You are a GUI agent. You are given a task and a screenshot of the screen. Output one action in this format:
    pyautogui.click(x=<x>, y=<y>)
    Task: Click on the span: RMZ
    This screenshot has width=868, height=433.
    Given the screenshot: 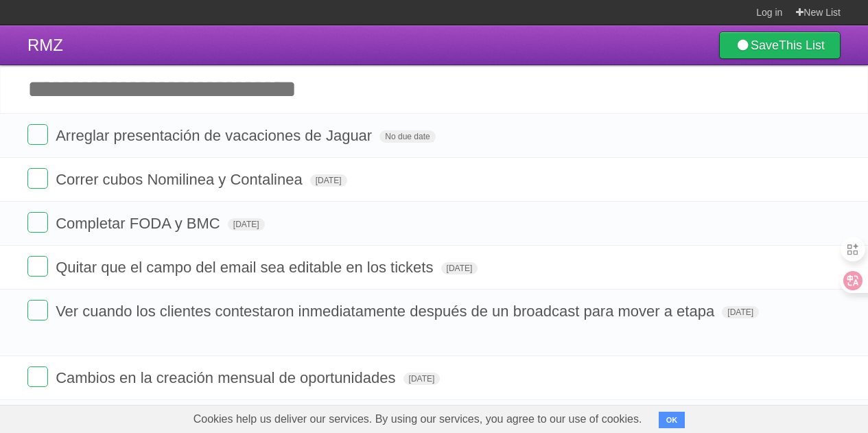 What is the action you would take?
    pyautogui.click(x=46, y=45)
    